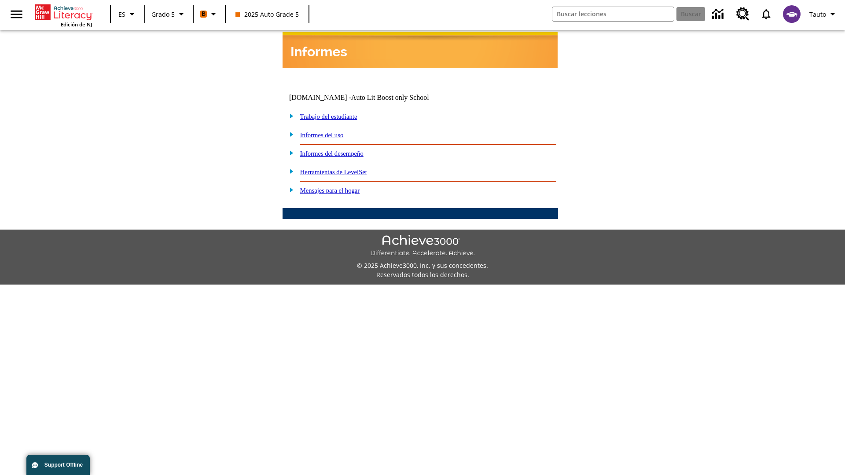 The height and width of the screenshot is (475, 845). Describe the element at coordinates (766, 14) in the screenshot. I see `a: Notificaciones` at that location.